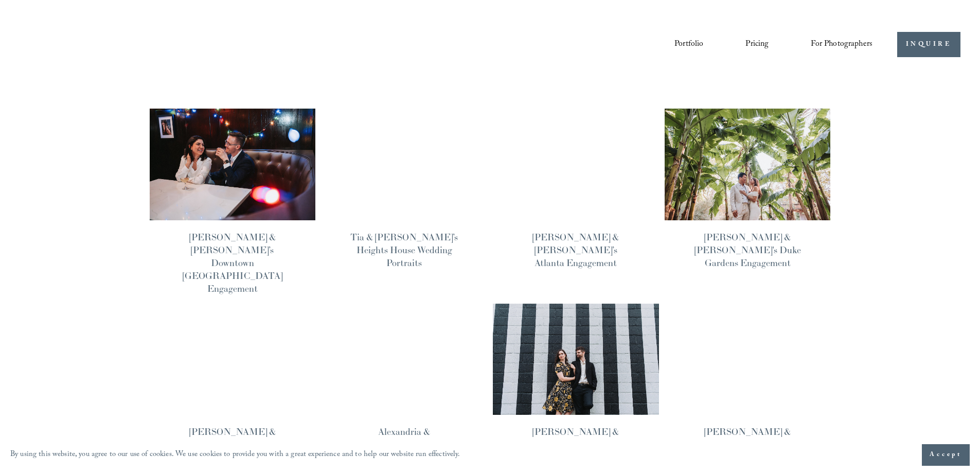 Image resolution: width=980 pixels, height=473 pixels. Describe the element at coordinates (946, 455) in the screenshot. I see `button: Accept` at that location.